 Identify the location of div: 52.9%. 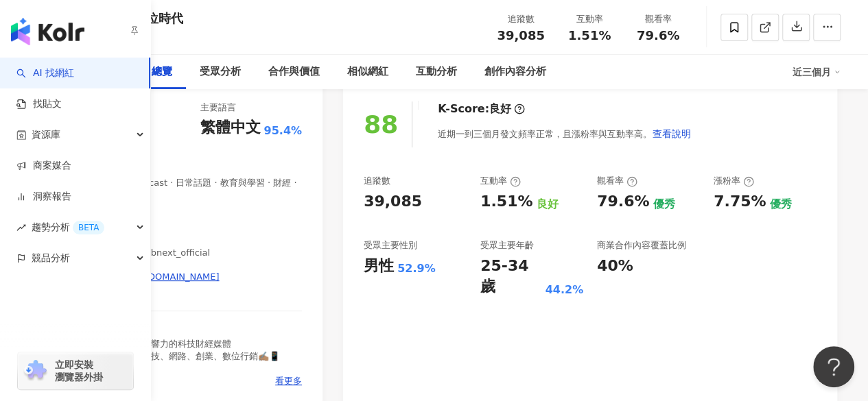
(417, 268).